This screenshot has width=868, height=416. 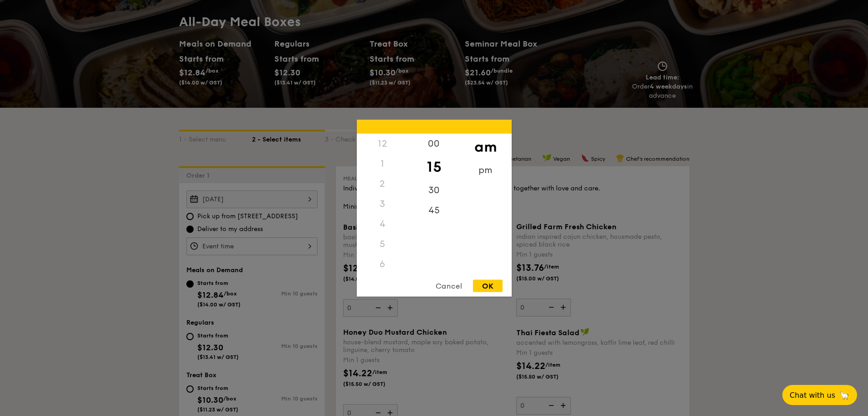 What do you see at coordinates (813, 395) in the screenshot?
I see `span: Chat with us` at bounding box center [813, 395].